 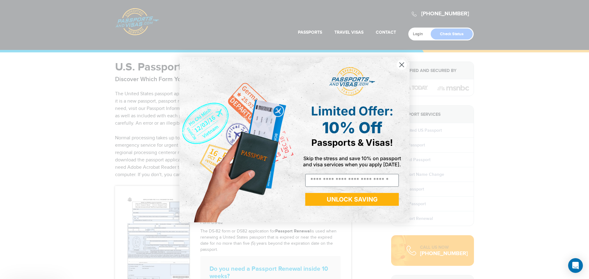 I want to click on button: Close dialog, so click(x=401, y=65).